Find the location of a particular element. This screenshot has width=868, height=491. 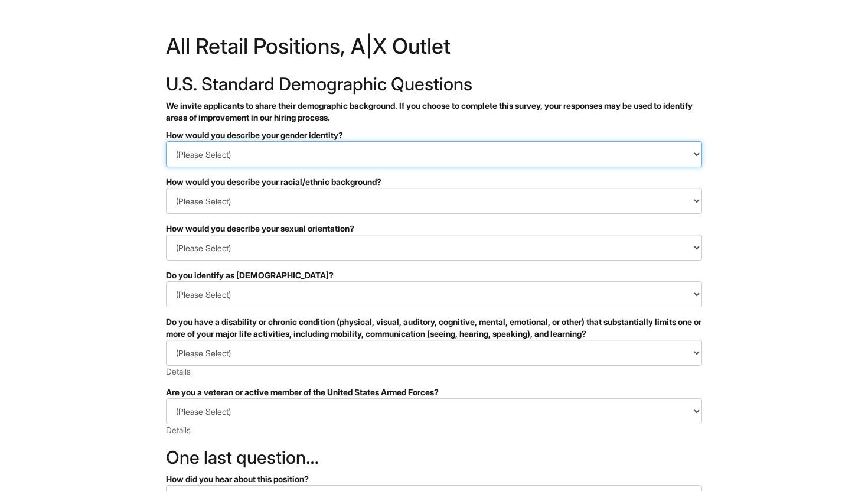

div: How did you hear about this position? is located at coordinates (434, 479).